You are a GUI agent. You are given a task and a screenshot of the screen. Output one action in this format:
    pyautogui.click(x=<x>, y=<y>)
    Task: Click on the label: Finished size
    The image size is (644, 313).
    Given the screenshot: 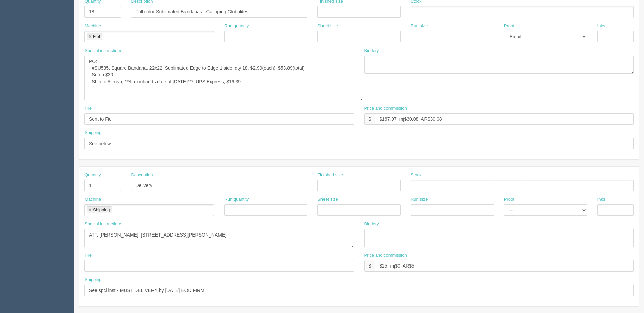 What is the action you would take?
    pyautogui.click(x=330, y=175)
    